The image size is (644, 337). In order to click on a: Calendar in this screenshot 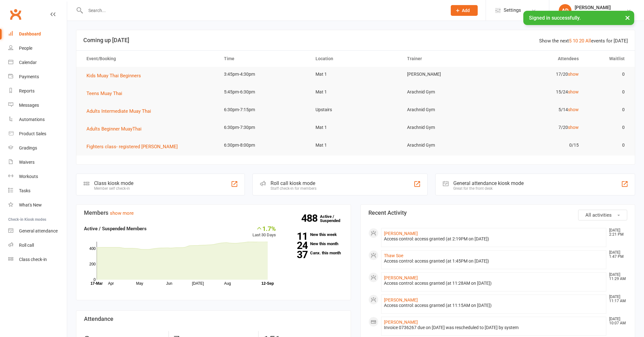, I will do `click(37, 63)`.